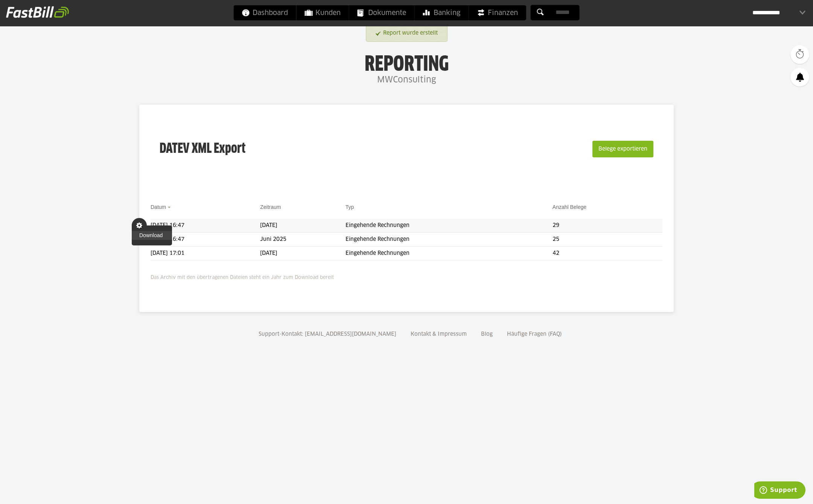 The height and width of the screenshot is (504, 813). I want to click on a: Kunden, so click(322, 13).